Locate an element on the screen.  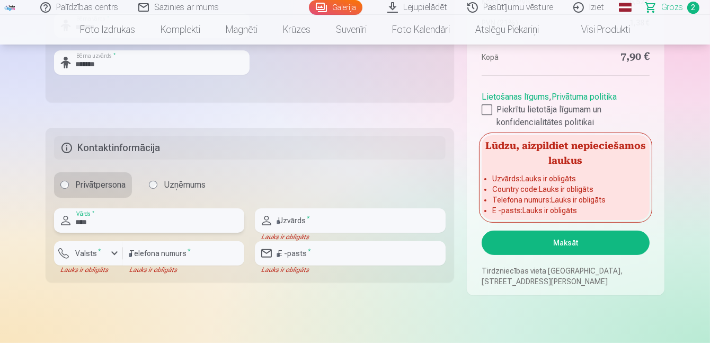
a: Komplekti is located at coordinates (180, 30).